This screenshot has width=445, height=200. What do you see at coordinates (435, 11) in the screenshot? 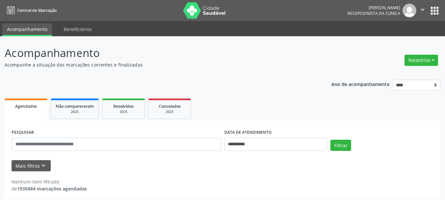
I see `button: apps` at bounding box center [435, 11].